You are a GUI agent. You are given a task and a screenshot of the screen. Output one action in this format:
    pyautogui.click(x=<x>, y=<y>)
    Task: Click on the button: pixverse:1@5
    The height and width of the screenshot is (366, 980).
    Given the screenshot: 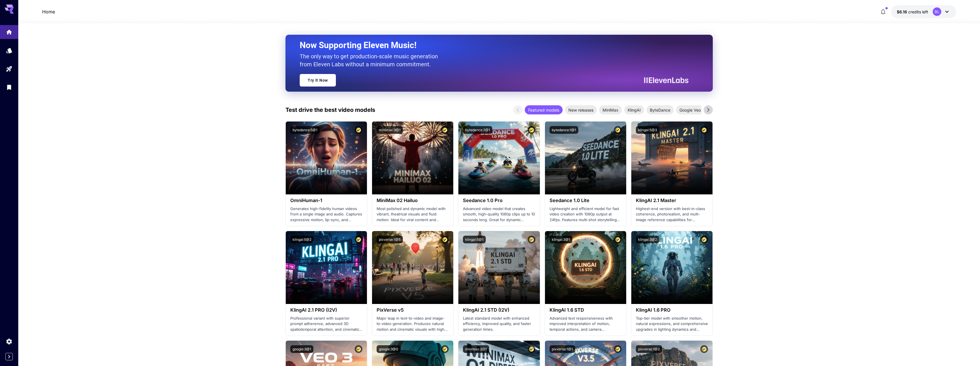 What is the action you would take?
    pyautogui.click(x=390, y=239)
    